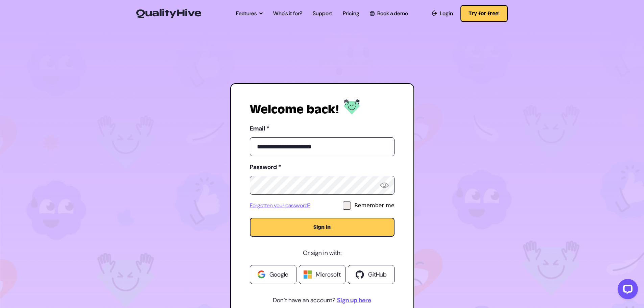  I want to click on p: Or sign in with:, so click(322, 253).